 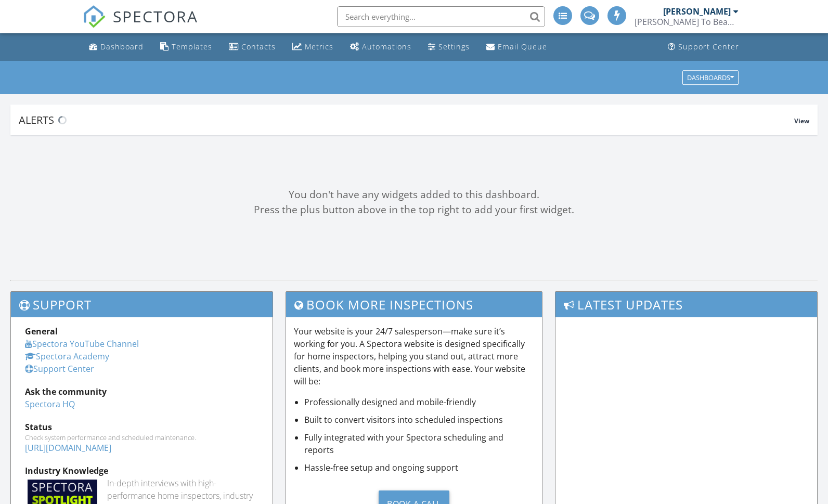 What do you see at coordinates (94, 16) in the screenshot?
I see `img: The Best Home Inspection Software - Spectora` at bounding box center [94, 16].